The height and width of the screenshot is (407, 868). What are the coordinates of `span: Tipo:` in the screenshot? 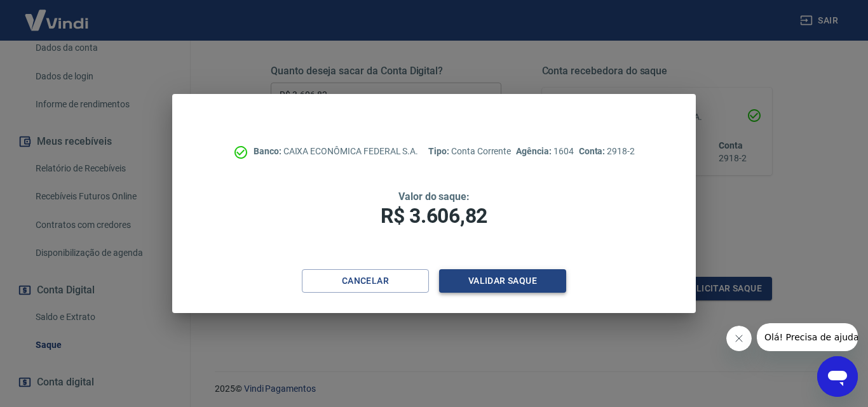 It's located at (439, 151).